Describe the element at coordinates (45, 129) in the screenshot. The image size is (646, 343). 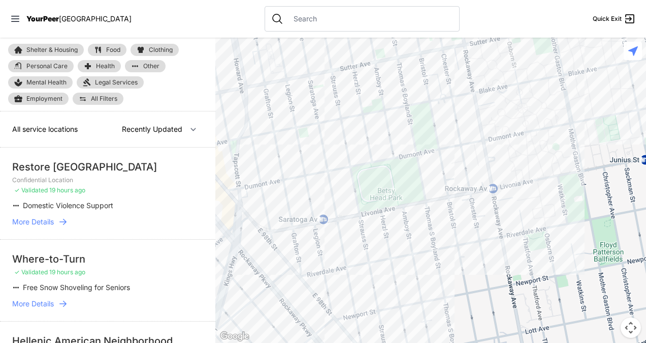
I see `span: All service locations` at that location.